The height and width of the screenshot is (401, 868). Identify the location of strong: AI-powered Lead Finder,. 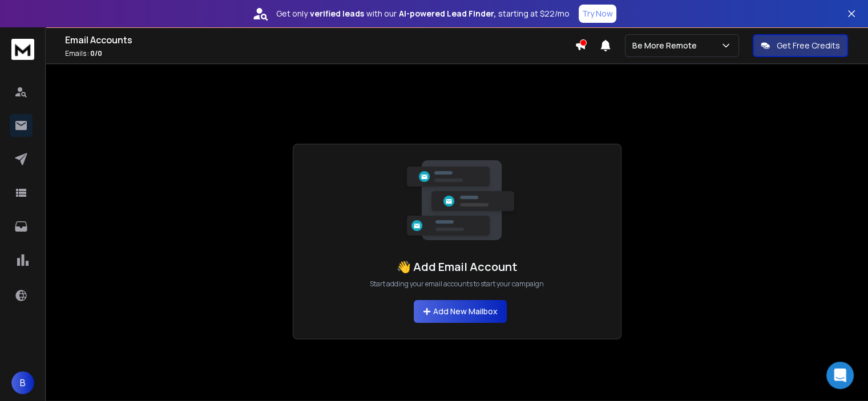
(447, 14).